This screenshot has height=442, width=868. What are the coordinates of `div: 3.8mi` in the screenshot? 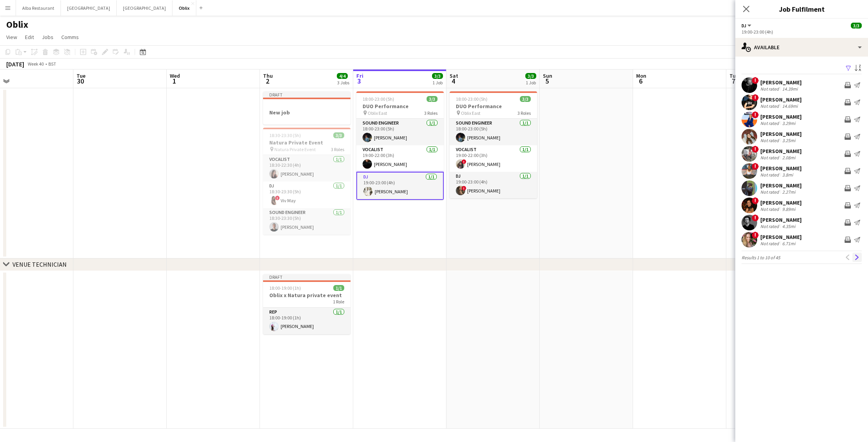 It's located at (787, 174).